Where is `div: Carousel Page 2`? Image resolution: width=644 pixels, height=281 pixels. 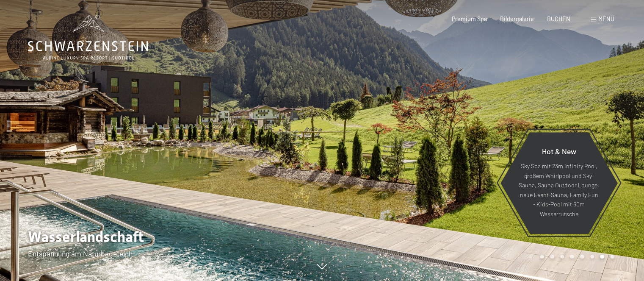
div: Carousel Page 2 is located at coordinates (552, 257).